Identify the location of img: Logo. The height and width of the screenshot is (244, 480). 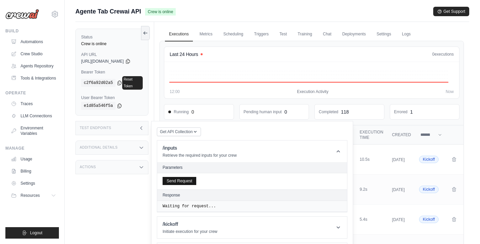
(22, 14).